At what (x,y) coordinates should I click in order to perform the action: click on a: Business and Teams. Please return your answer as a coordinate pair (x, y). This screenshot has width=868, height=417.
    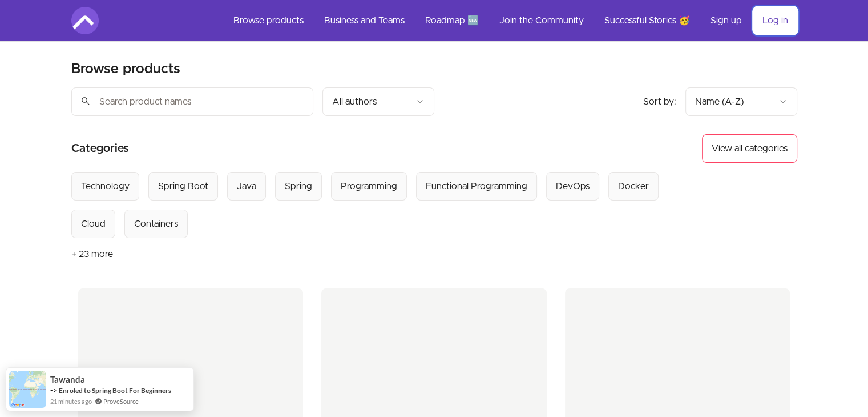
    Looking at the image, I should click on (364, 20).